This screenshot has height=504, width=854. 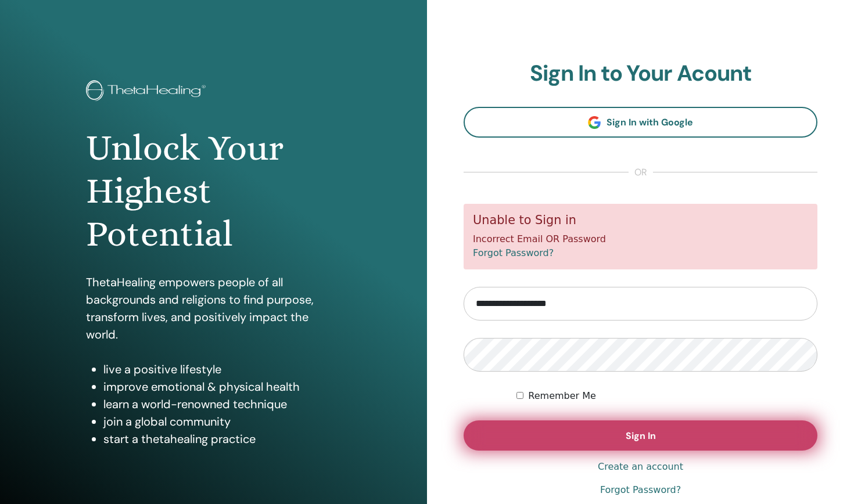 What do you see at coordinates (640, 466) in the screenshot?
I see `a: Create an account` at bounding box center [640, 466].